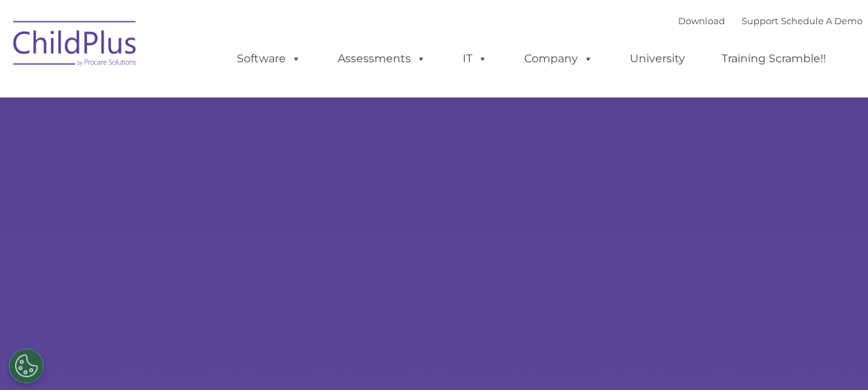 This screenshot has height=390, width=868. Describe the element at coordinates (657, 59) in the screenshot. I see `a: University` at that location.